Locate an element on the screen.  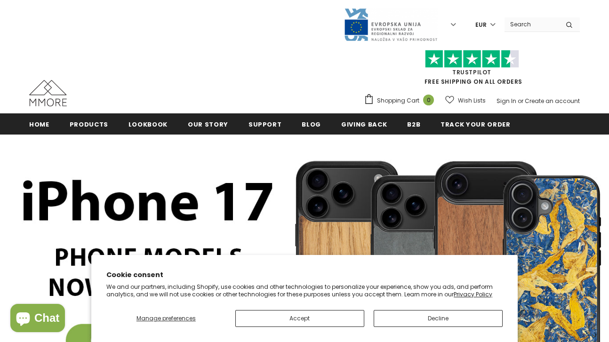
a: Privacy Policy is located at coordinates (473, 294).